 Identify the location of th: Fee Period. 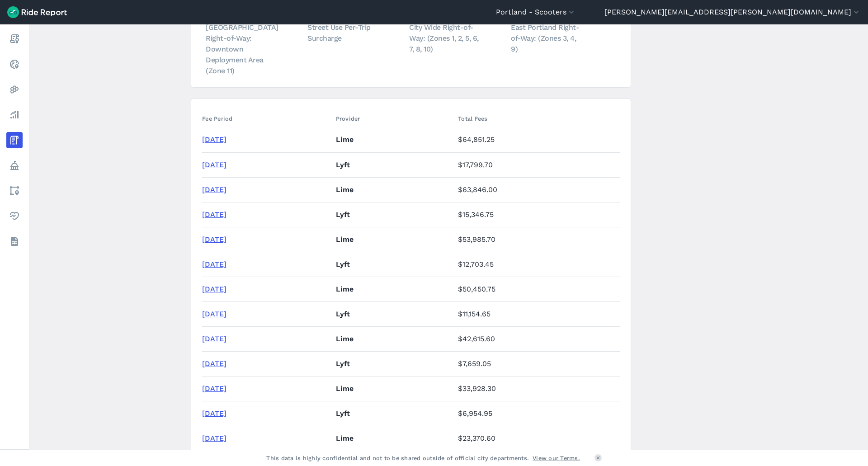
(267, 119).